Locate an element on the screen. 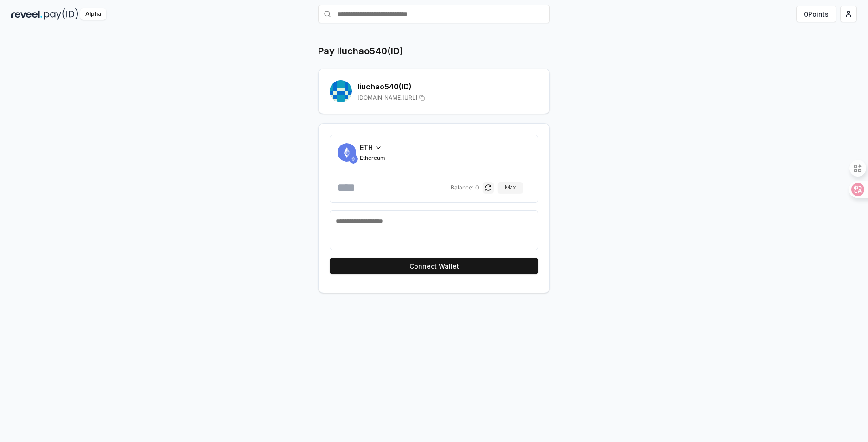  h1: Pay liuchao540(ID) is located at coordinates (360, 51).